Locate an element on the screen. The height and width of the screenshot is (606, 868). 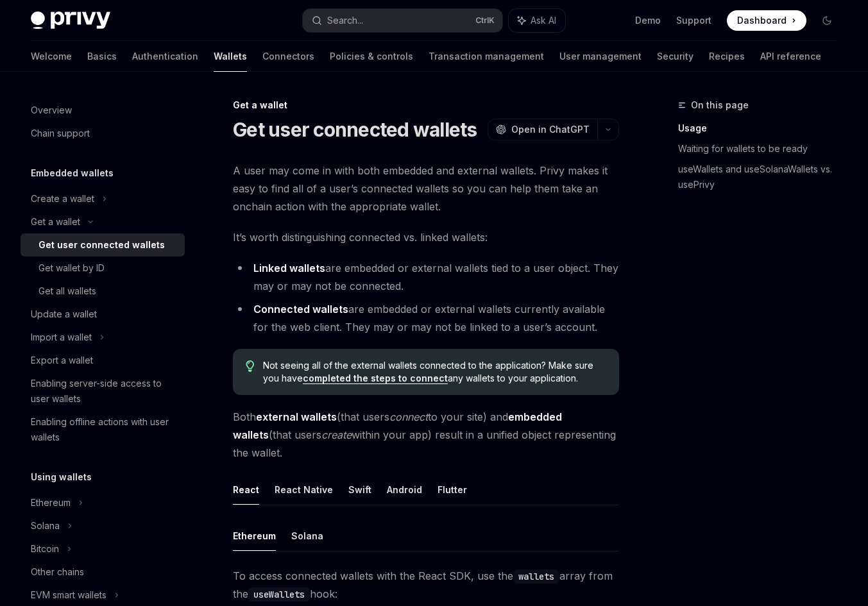
a: Support is located at coordinates (694, 21).